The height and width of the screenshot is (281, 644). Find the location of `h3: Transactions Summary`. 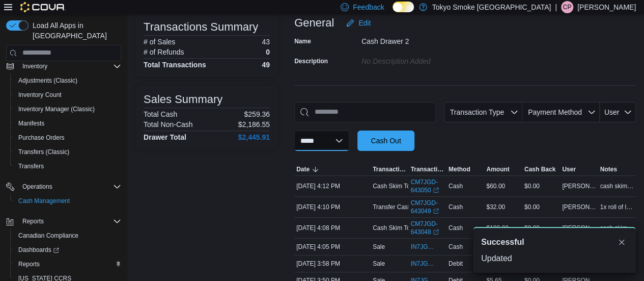

h3: Transactions Summary is located at coordinates (201, 27).